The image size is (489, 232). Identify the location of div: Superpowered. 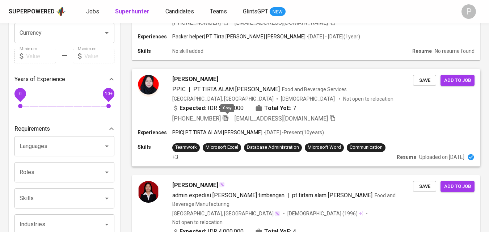
(31, 12).